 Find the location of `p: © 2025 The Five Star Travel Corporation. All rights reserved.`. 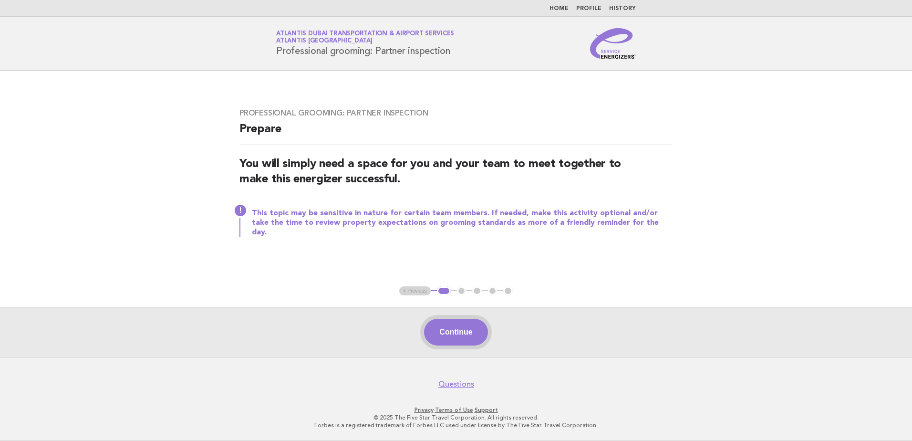

p: © 2025 The Five Star Travel Corporation. All rights reserved. is located at coordinates (456, 417).